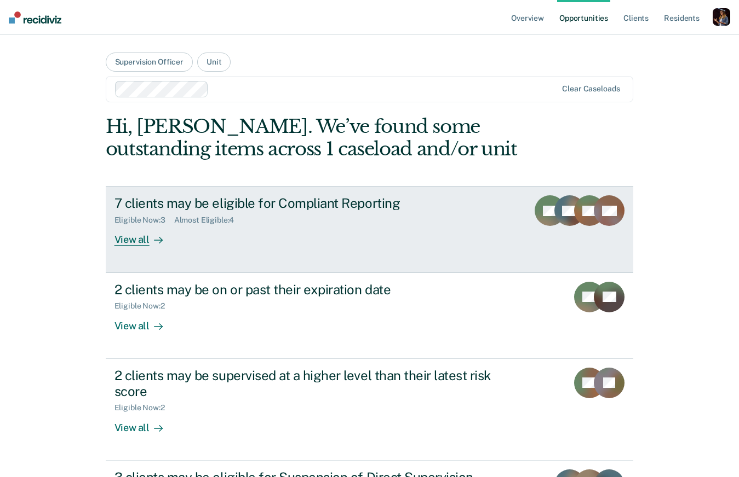 This screenshot has height=477, width=739. Describe the element at coordinates (144, 220) in the screenshot. I see `div: Eligible Now : 3` at that location.